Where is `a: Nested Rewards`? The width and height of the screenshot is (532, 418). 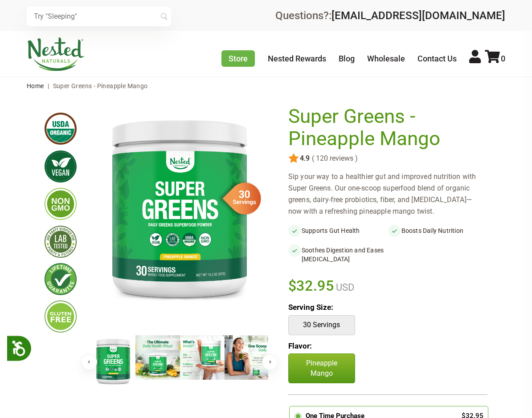 a: Nested Rewards is located at coordinates (296, 58).